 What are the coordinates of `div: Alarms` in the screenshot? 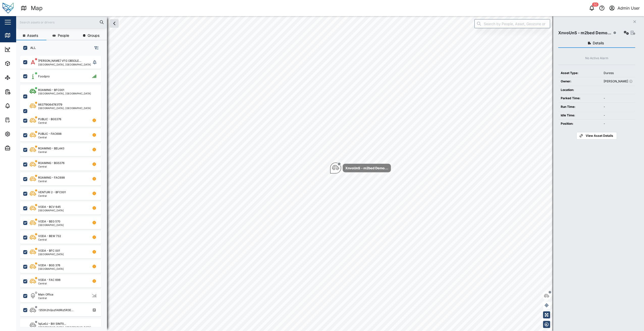 It's located at (21, 106).